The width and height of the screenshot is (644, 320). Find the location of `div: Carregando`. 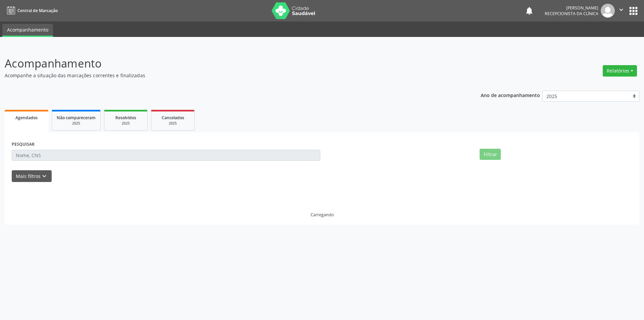

div: Carregando is located at coordinates (322, 215).